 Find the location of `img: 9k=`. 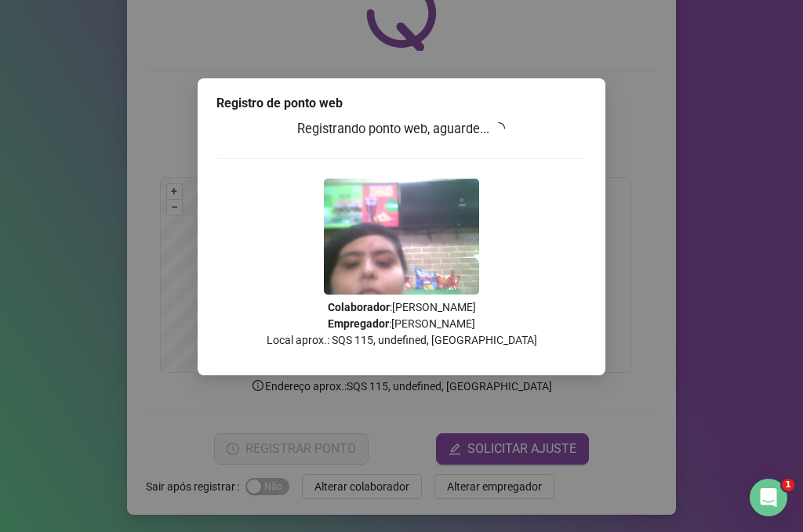

img: 9k= is located at coordinates (401, 237).